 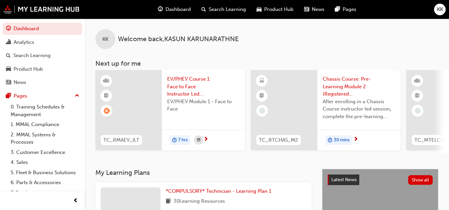 What do you see at coordinates (262, 81) in the screenshot?
I see `span: learningResourceType_ELEARNING-icon` at bounding box center [262, 81].